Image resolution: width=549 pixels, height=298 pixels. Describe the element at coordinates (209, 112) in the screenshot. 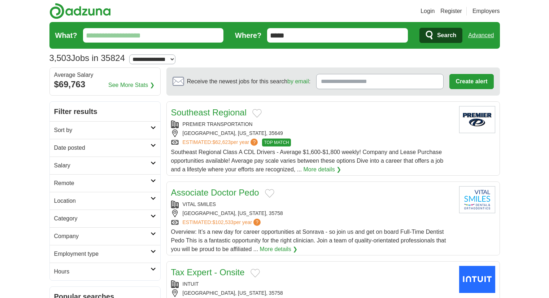

I see `a: Southeast Regional` at that location.